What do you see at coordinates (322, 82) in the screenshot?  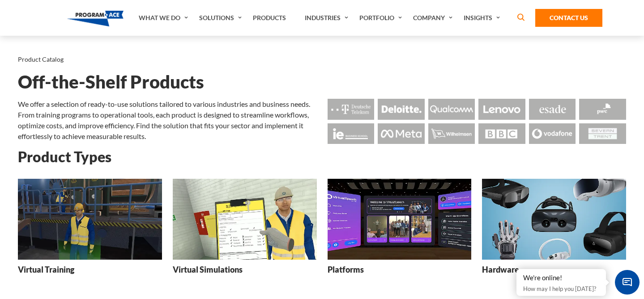 I see `h1: Off-the-Shelf Products` at bounding box center [322, 82].